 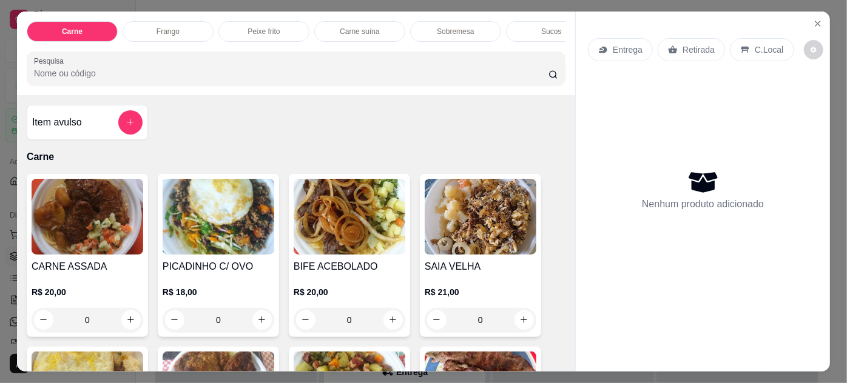 I want to click on p: R$ 18,00, so click(x=218, y=292).